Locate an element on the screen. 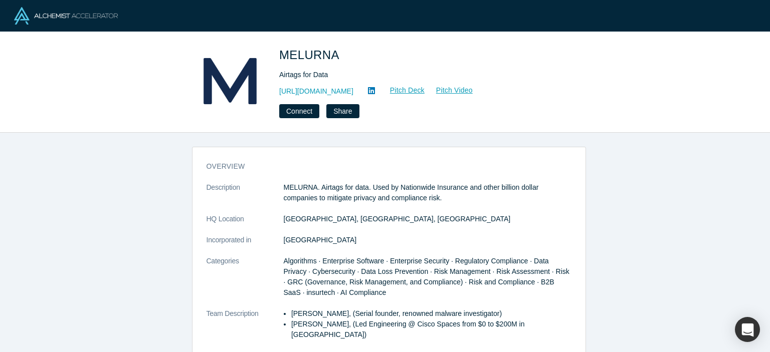 The image size is (770, 352). img: MELURNA's Logo is located at coordinates (230, 81).